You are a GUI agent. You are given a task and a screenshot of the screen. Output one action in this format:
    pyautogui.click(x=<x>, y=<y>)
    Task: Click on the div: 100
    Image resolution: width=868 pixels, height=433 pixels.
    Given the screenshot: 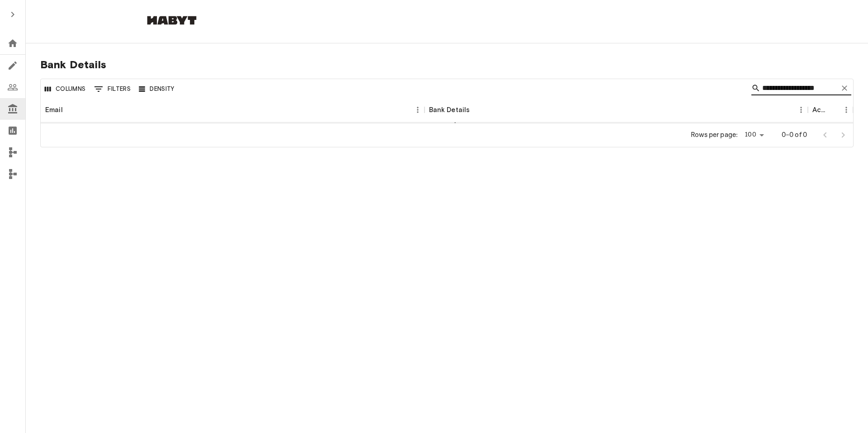 What is the action you would take?
    pyautogui.click(x=754, y=135)
    